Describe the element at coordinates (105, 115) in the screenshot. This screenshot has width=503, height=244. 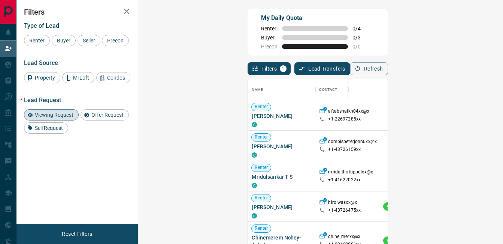
I see `div: Offer Request` at that location.